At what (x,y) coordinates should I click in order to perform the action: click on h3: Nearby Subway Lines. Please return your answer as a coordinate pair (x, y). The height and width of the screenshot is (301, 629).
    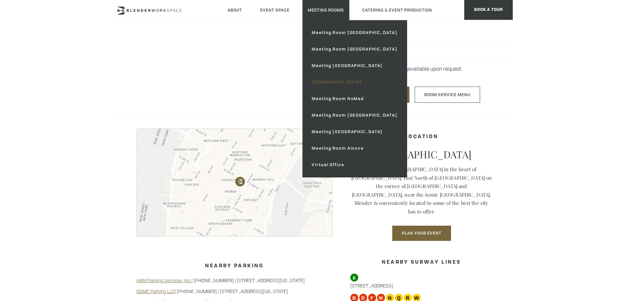
    Looking at the image, I should click on (422, 263).